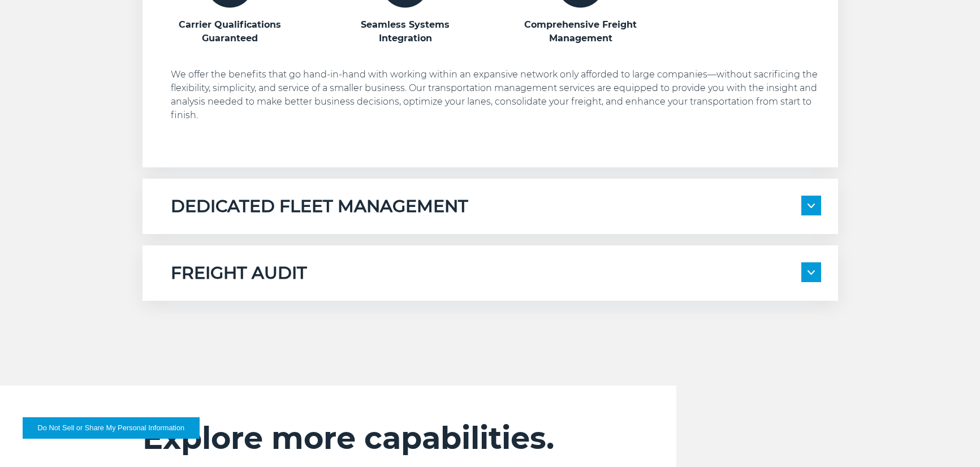 This screenshot has width=980, height=467. I want to click on div: Chat Widget, so click(951, 440).